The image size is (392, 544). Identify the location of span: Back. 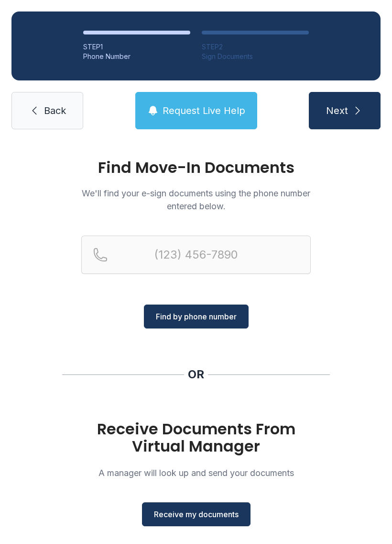
(55, 111).